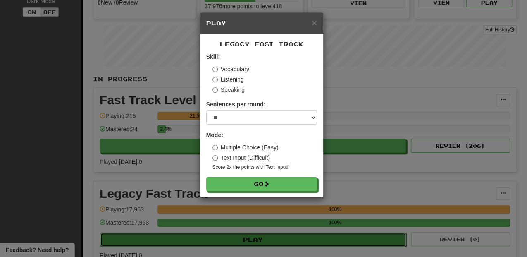 Image resolution: width=527 pixels, height=257 pixels. What do you see at coordinates (228, 79) in the screenshot?
I see `label: Listening` at bounding box center [228, 79].